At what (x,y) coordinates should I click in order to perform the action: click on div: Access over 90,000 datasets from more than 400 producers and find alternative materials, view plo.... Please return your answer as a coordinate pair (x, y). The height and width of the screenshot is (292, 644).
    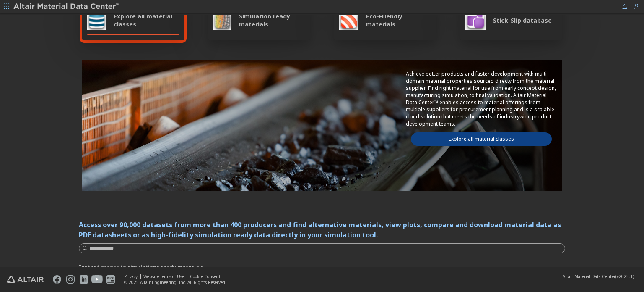
    Looking at the image, I should click on (322, 229).